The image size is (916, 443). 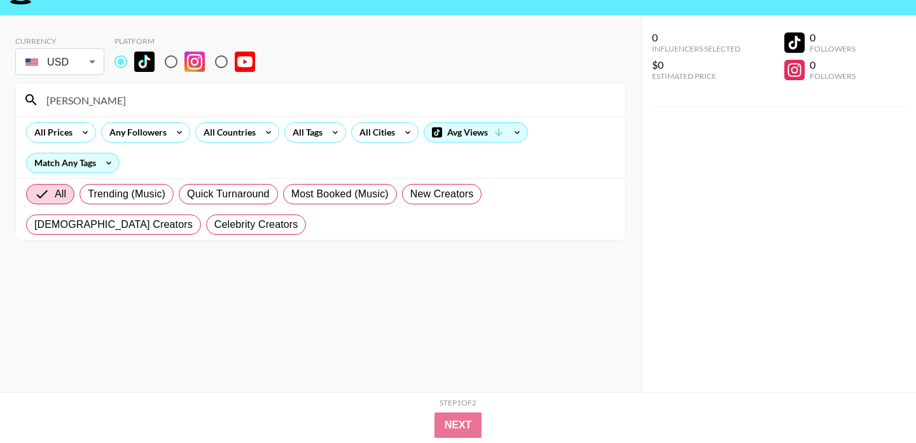 I want to click on div: All Countries, so click(x=227, y=132).